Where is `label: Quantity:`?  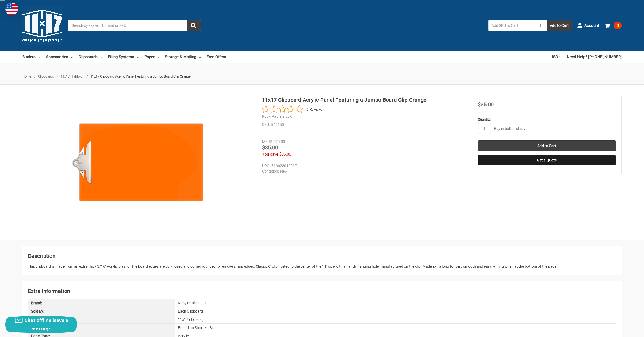
label: Quantity: is located at coordinates (546, 119).